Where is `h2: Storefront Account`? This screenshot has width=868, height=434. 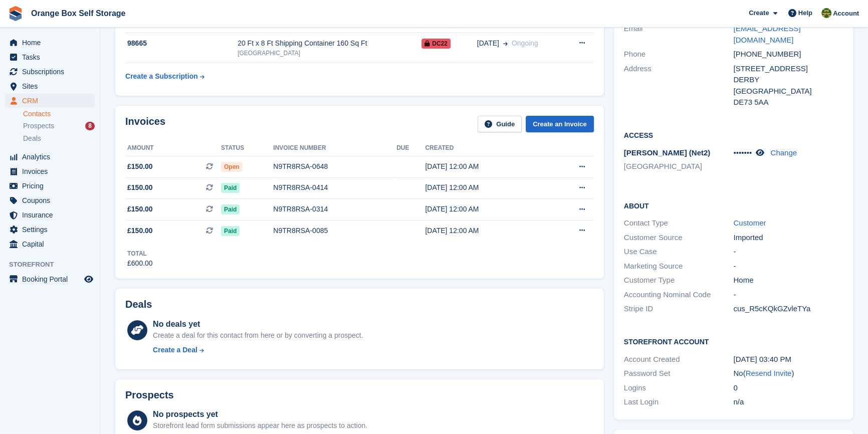
h2: Storefront Account is located at coordinates (733, 341).